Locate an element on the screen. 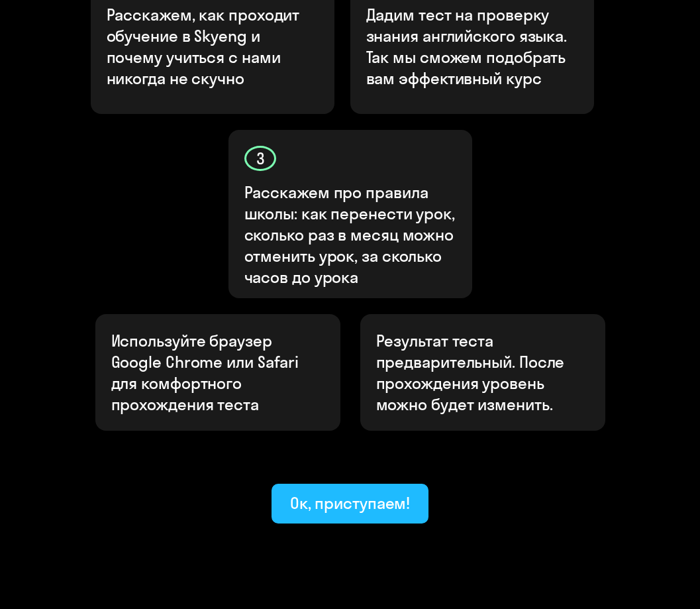 This screenshot has width=700, height=609. p: Дадим тест на проверку знания английского языка. Так мы сможем подобрать вам эффективный курс is located at coordinates (473, 47).